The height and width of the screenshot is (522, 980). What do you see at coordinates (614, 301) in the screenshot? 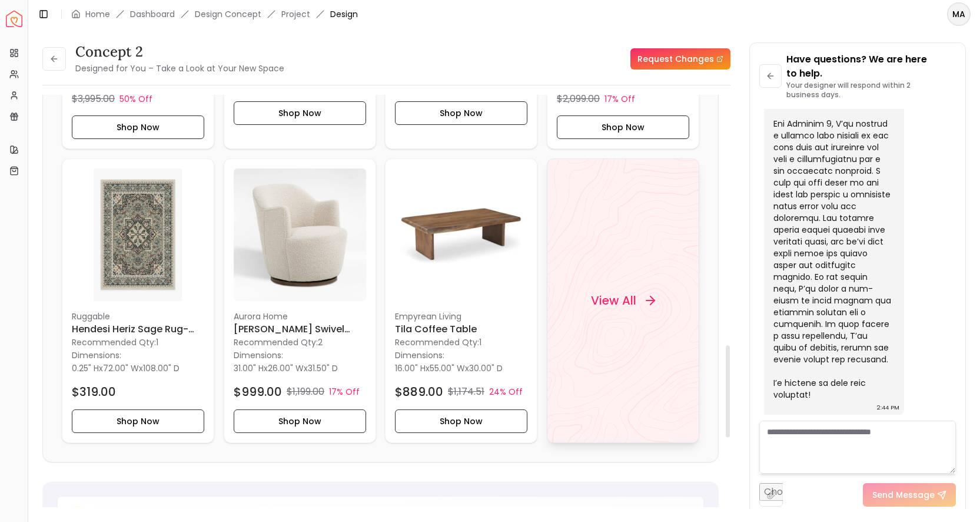
I see `h4: View All` at bounding box center [614, 301].